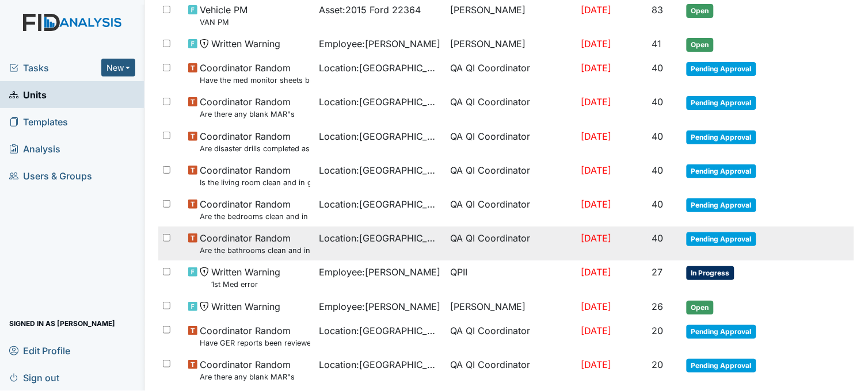  Describe the element at coordinates (254, 210) in the screenshot. I see `span: Coordinator Random Are the bedrooms clean and in good repair?` at that location.